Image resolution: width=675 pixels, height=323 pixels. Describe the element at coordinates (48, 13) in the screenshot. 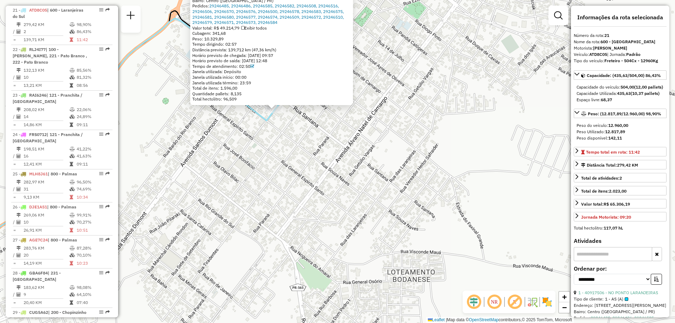

I see `span: | 600 - Laranjeiras do Sul` at that location.